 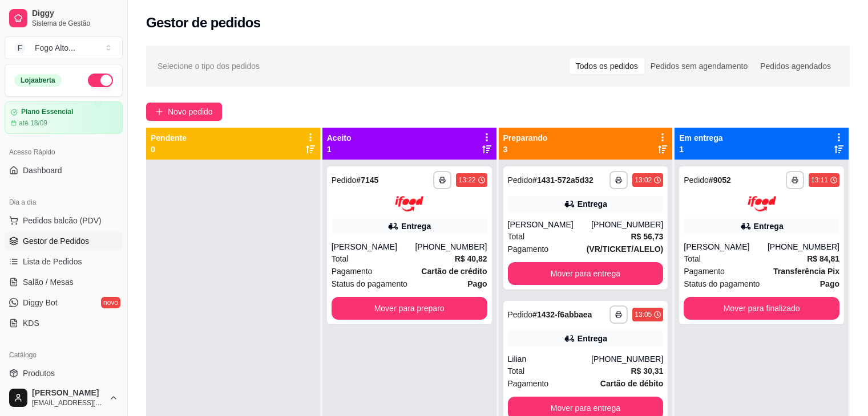 I want to click on div: Catálogo, so click(x=63, y=356).